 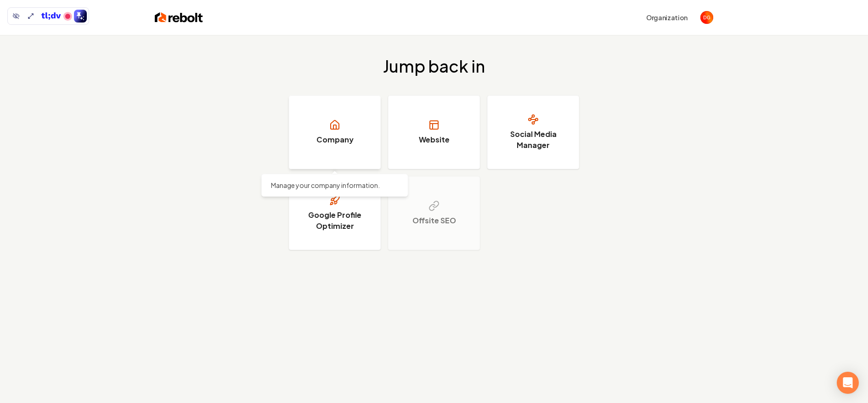 I want to click on button: Organization, so click(x=667, y=17).